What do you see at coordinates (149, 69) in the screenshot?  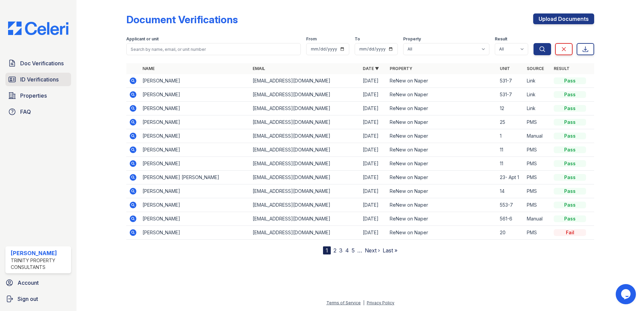 I see `a: Name` at bounding box center [149, 69].